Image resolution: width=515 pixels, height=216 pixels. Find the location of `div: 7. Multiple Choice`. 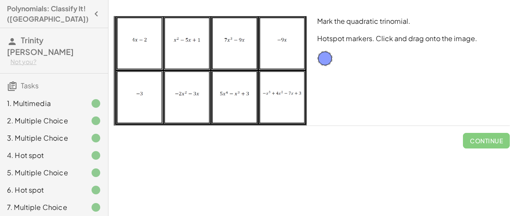

div: 7. Multiple Choice is located at coordinates (42, 208).